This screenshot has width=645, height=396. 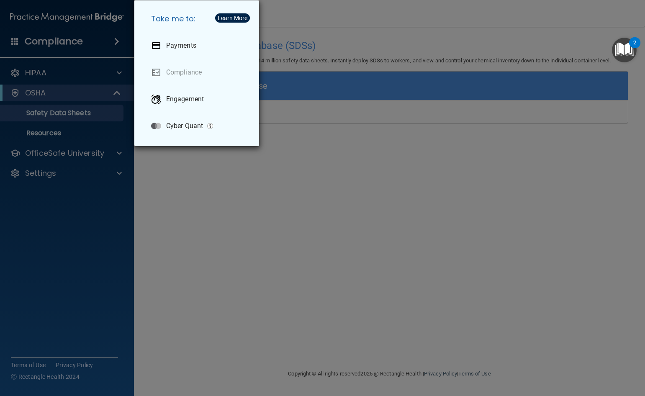 I want to click on div: 2, so click(x=634, y=48).